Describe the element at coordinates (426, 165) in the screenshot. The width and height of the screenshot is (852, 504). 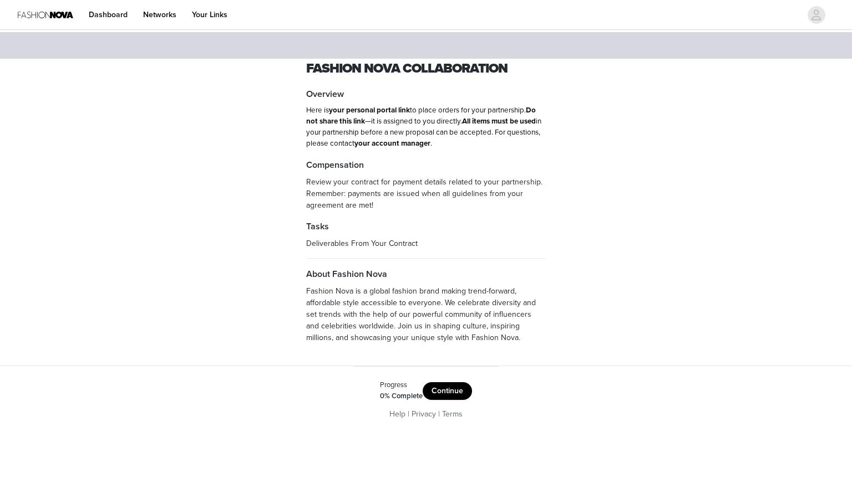
I see `h4: Compensation` at that location.